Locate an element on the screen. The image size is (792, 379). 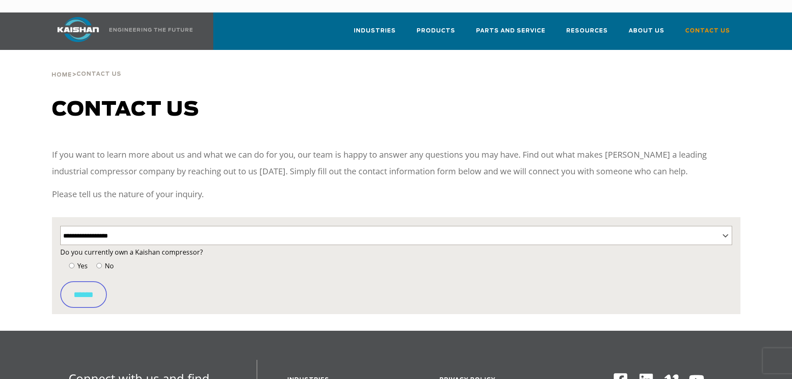
span: Parts and Service is located at coordinates (511, 31).